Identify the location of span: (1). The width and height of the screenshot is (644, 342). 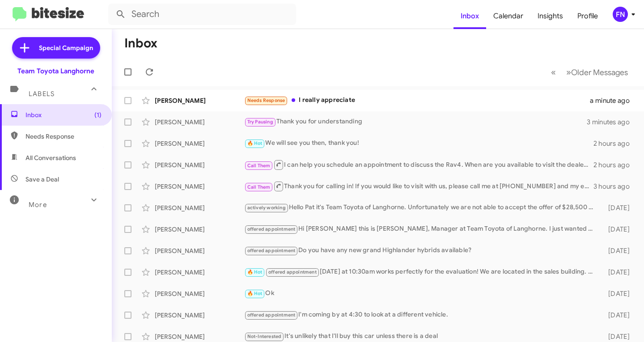
(98, 115).